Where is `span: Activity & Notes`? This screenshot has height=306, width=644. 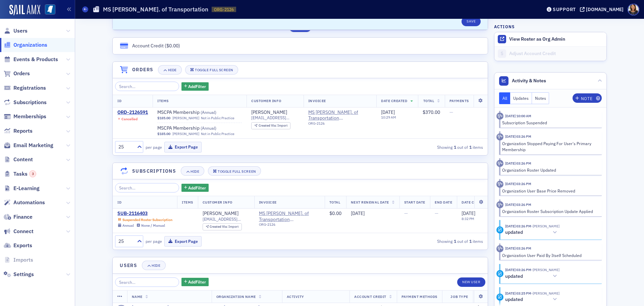
span: Activity & Notes is located at coordinates (529, 81).